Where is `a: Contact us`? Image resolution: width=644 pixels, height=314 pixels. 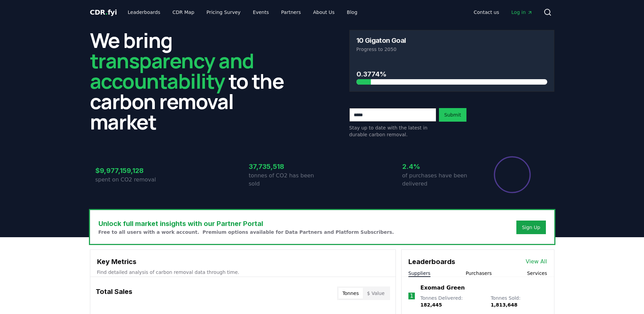 a: Contact us is located at coordinates (486, 12).